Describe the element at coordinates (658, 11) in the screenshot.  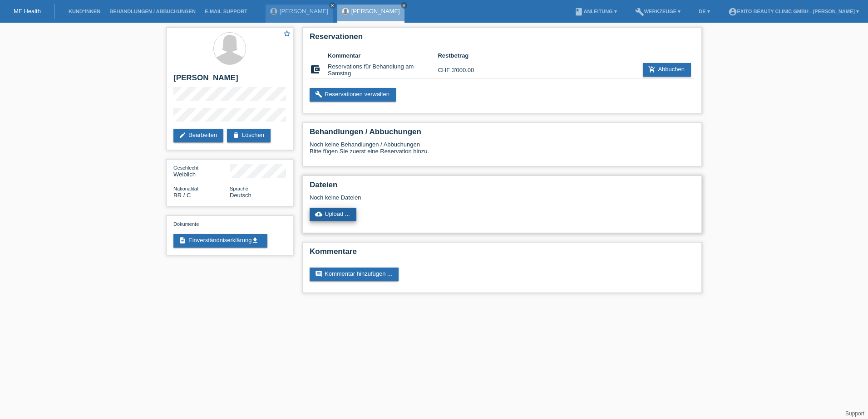
I see `a: buildWerkzeuge ▾` at that location.